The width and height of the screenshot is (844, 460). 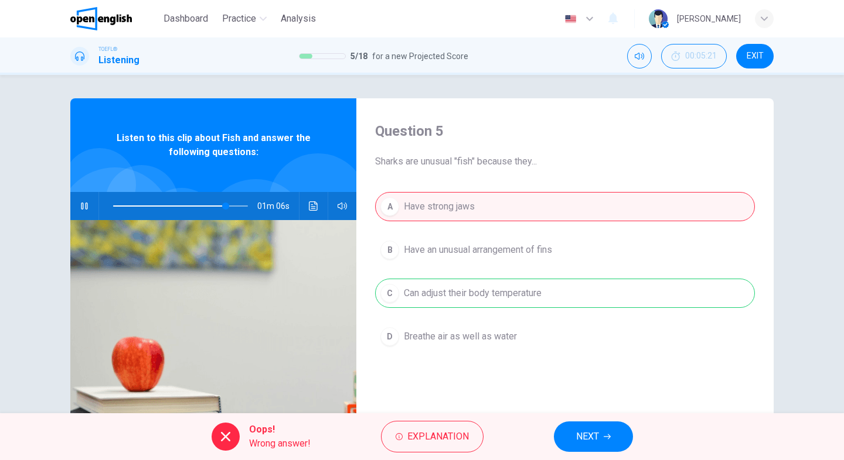 I want to click on span: Dashboard, so click(x=186, y=19).